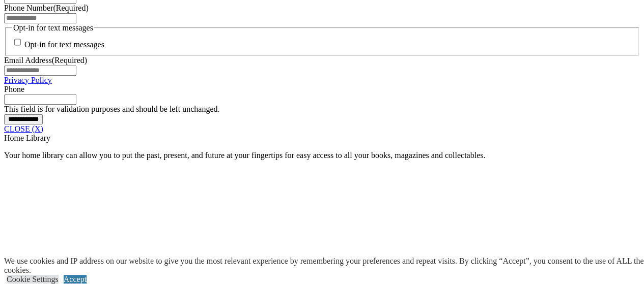 This screenshot has width=644, height=284. I want to click on p: Your home library can allow you to put the past, present, and future at your fingertips for easy ..., so click(322, 155).